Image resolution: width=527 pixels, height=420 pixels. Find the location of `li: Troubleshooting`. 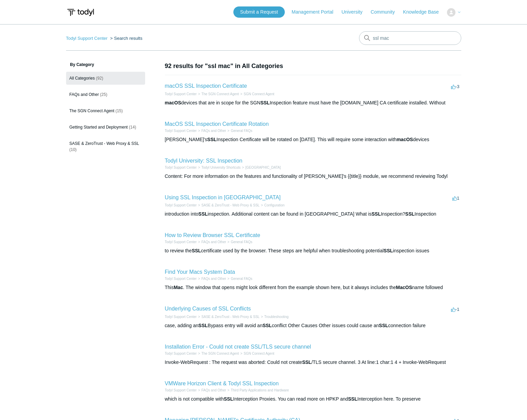

li: Troubleshooting is located at coordinates (274, 317).